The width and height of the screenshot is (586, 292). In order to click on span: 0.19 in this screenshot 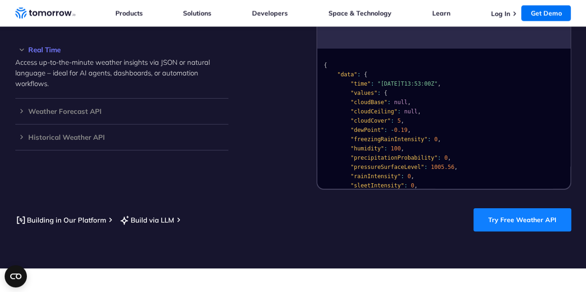, I will do `click(400, 130)`.